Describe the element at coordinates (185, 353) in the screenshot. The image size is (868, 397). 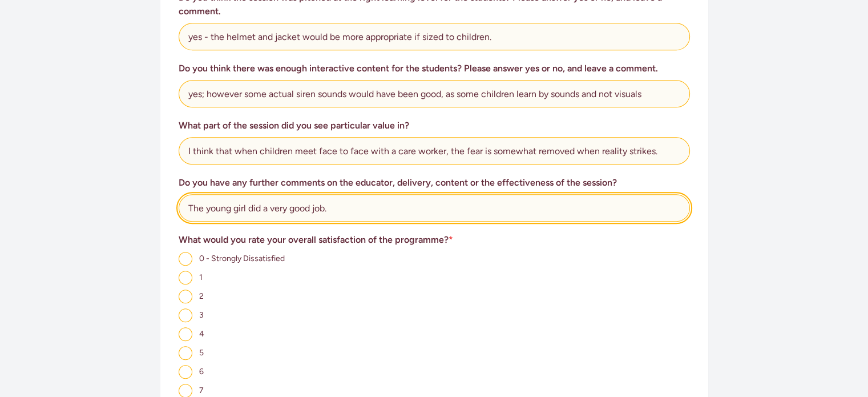
I see `input: 5` at that location.